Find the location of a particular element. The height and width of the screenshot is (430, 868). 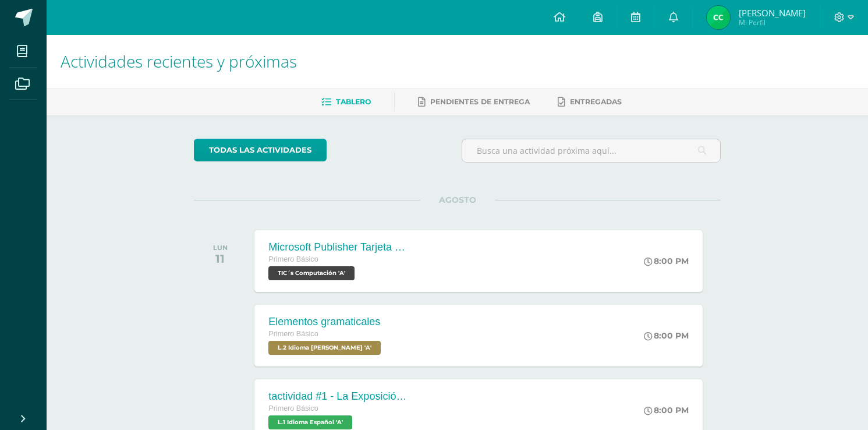

a: todas las Actividades is located at coordinates (260, 149).